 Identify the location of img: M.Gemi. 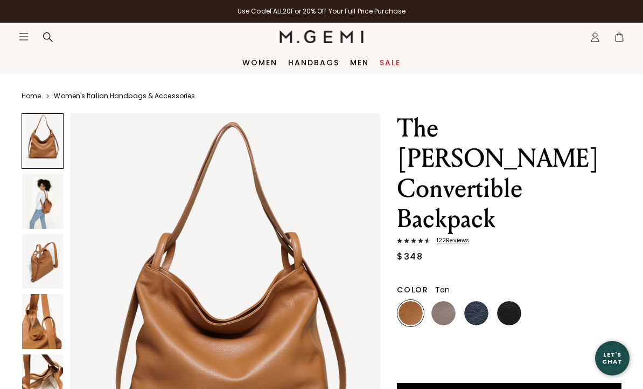
(322, 37).